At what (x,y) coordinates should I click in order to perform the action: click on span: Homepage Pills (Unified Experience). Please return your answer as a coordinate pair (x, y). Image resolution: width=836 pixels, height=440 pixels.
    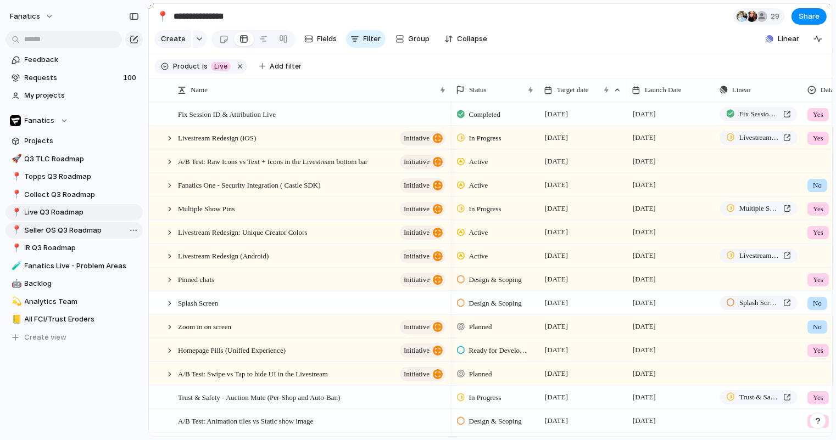
    Looking at the image, I should click on (232, 350).